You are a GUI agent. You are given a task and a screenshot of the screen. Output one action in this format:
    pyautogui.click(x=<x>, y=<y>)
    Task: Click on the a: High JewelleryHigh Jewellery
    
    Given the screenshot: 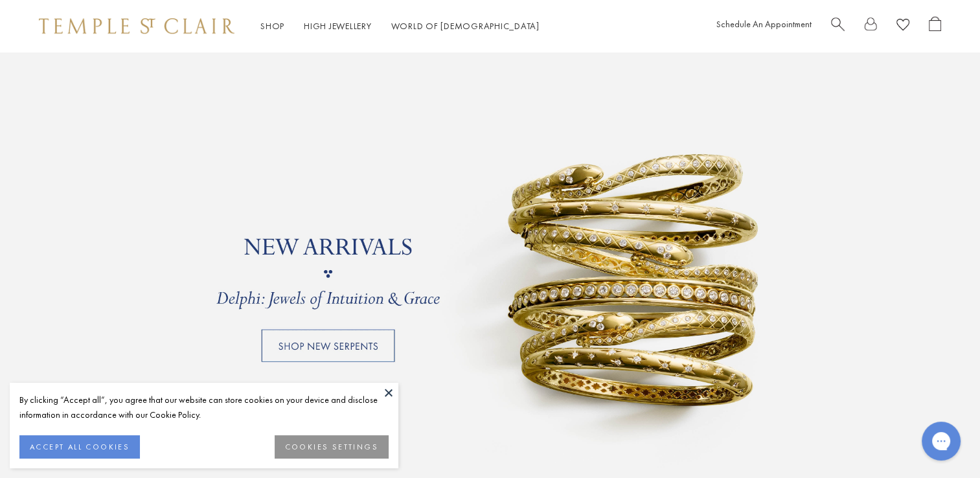 What is the action you would take?
    pyautogui.click(x=338, y=26)
    